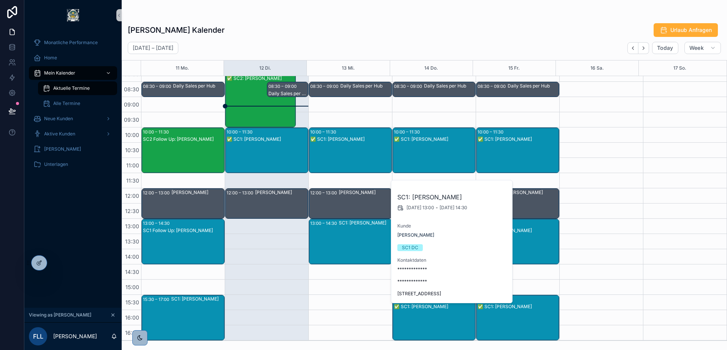 The image size is (727, 350). Describe the element at coordinates (73, 58) in the screenshot. I see `a: Home` at that location.